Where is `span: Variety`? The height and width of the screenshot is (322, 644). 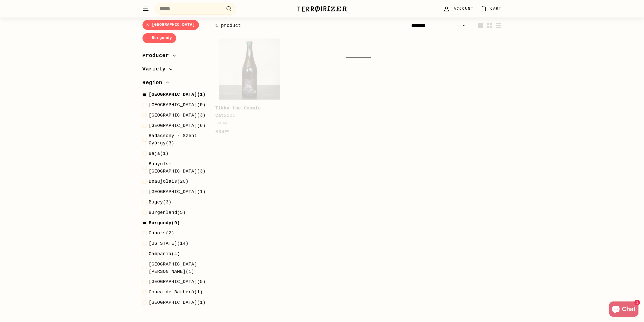
span: Variety is located at coordinates (156, 69).